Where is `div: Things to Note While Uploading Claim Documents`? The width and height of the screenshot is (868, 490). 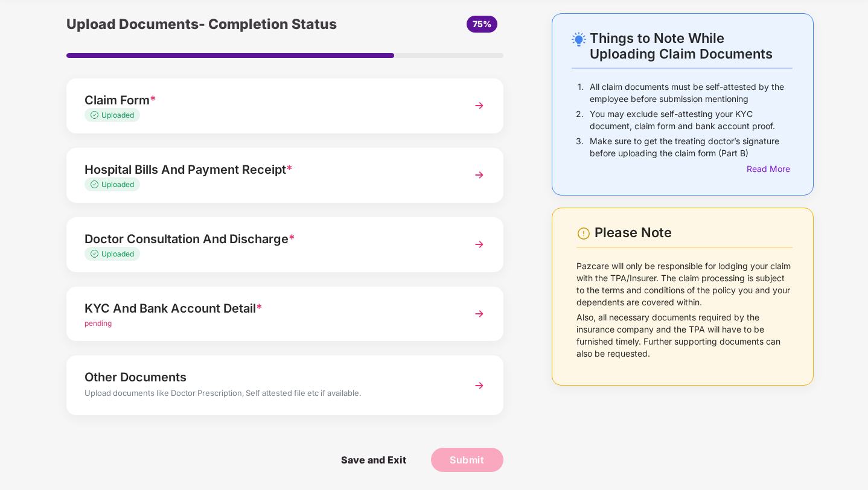
div: Things to Note While Uploading Claim Documents is located at coordinates (691, 46).